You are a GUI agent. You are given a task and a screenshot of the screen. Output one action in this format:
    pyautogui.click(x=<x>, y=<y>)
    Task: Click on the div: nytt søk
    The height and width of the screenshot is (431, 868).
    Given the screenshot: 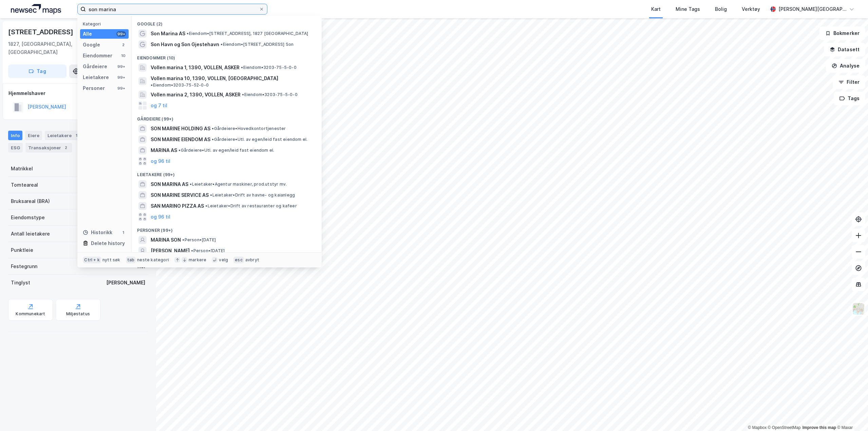 What is the action you would take?
    pyautogui.click(x=111, y=260)
    